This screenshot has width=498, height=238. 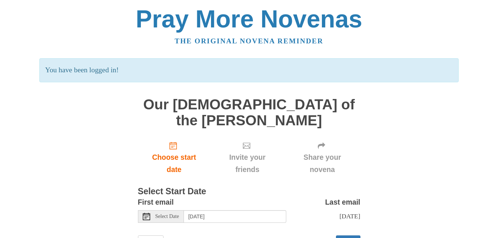 What do you see at coordinates (249, 192) in the screenshot?
I see `h3: Select Start Date` at bounding box center [249, 192].